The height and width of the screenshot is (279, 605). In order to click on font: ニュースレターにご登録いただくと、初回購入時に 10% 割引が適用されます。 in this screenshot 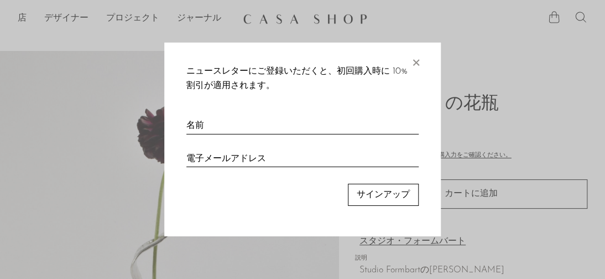, I will do `click(297, 79)`.